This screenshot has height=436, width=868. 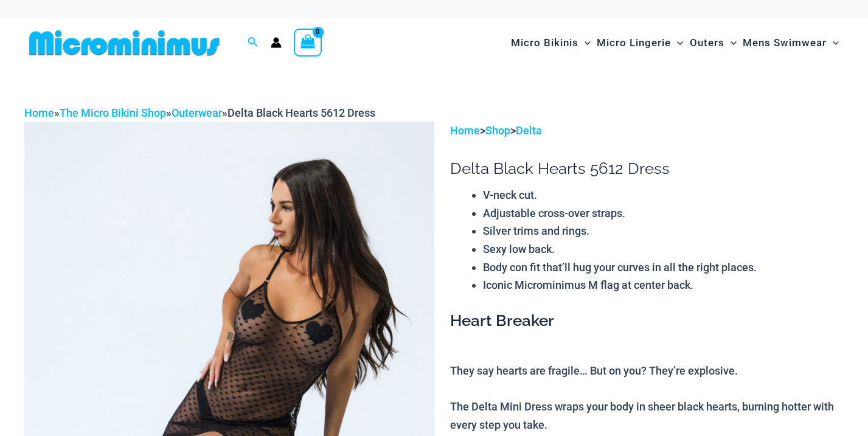 What do you see at coordinates (113, 113) in the screenshot?
I see `a: The Micro Bikini Shop` at bounding box center [113, 113].